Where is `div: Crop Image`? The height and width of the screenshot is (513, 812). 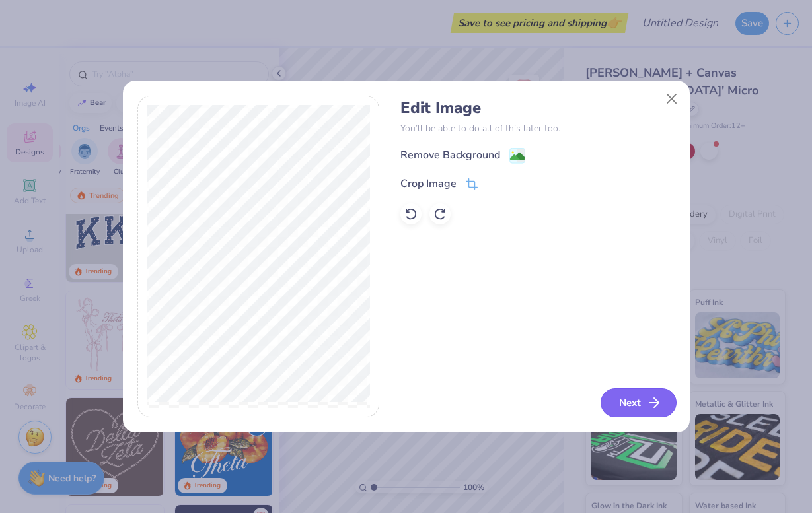
div: Crop Image is located at coordinates (428, 184).